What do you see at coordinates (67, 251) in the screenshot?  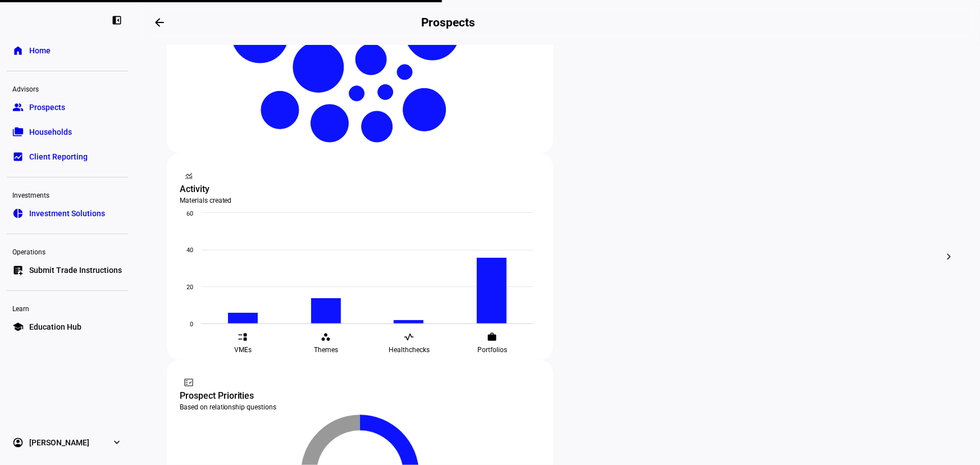 I see `div: Operations` at bounding box center [67, 251].